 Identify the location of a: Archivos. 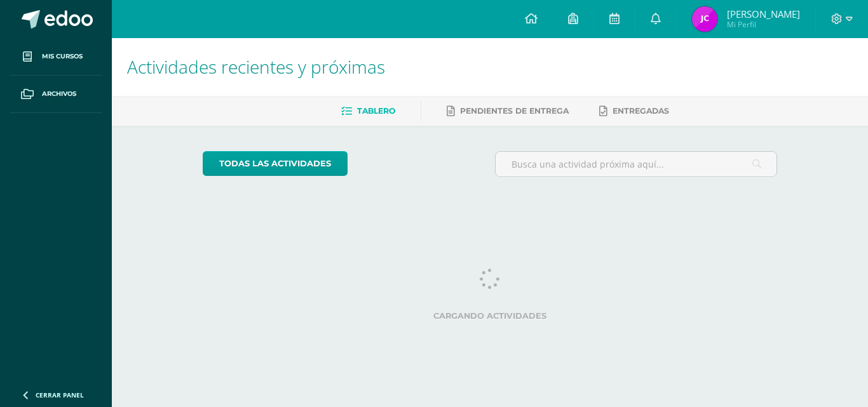
(56, 94).